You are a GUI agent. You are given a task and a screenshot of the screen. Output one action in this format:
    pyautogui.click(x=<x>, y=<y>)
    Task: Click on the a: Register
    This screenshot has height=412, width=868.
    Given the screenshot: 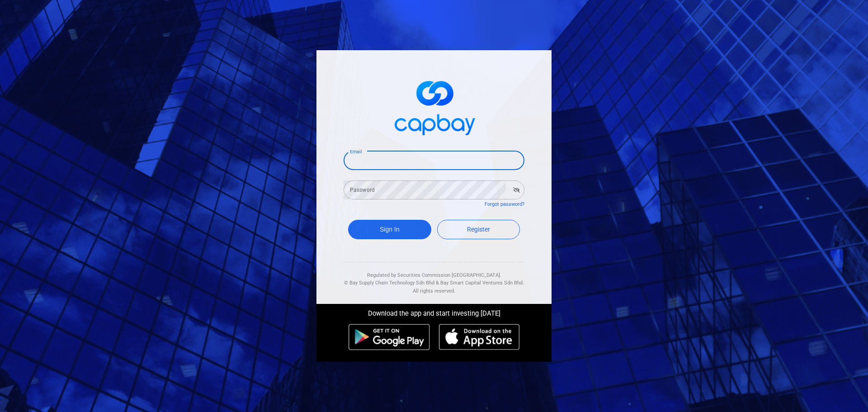 What is the action you would take?
    pyautogui.click(x=479, y=230)
    